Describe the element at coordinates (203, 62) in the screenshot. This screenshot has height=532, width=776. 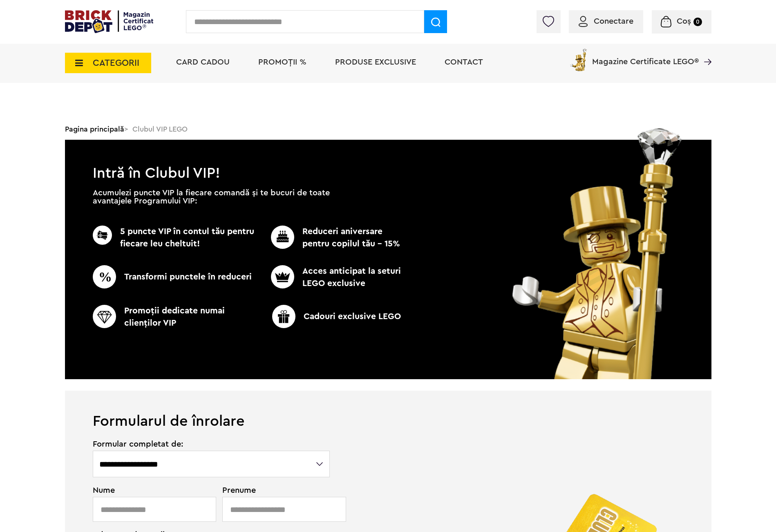
I see `span: Card Cadou` at that location.